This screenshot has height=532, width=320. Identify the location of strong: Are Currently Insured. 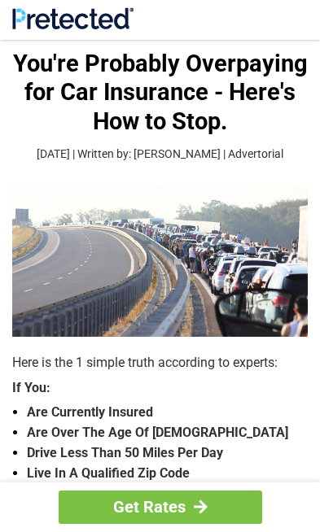
(167, 413).